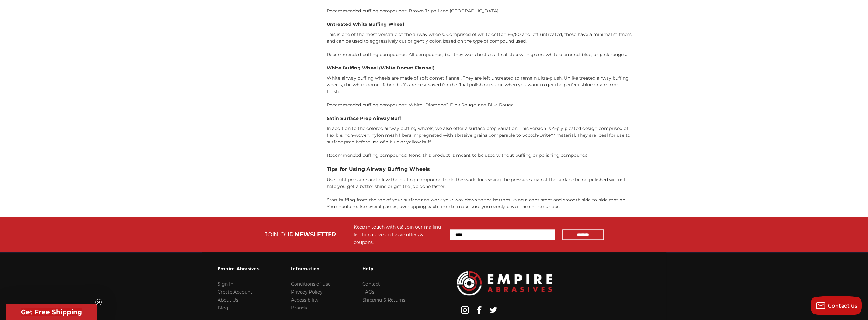 The width and height of the screenshot is (868, 320). Describe the element at coordinates (479, 85) in the screenshot. I see `p: White airway buffing wheels are made of soft domet flannel. They are left untreated to remain ult...` at that location.